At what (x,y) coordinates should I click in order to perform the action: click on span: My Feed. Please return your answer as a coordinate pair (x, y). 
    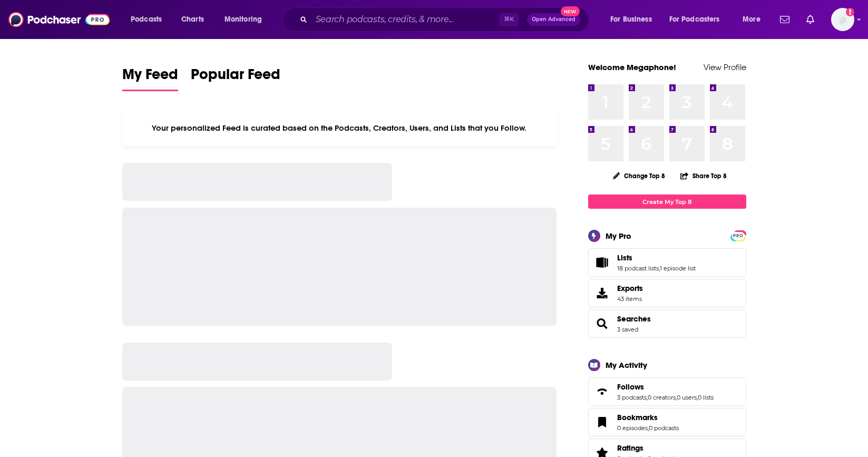
    Looking at the image, I should click on (150, 77).